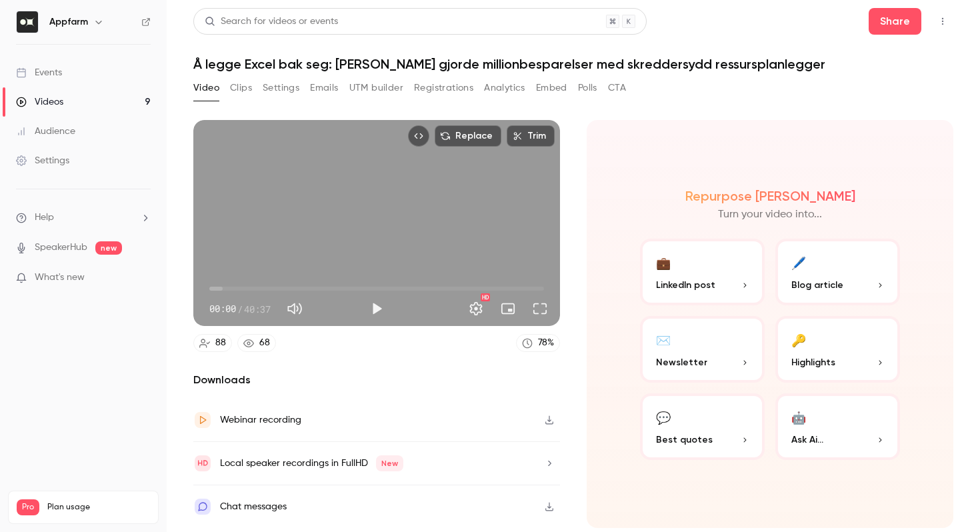 The width and height of the screenshot is (980, 532). I want to click on button: Emails, so click(324, 88).